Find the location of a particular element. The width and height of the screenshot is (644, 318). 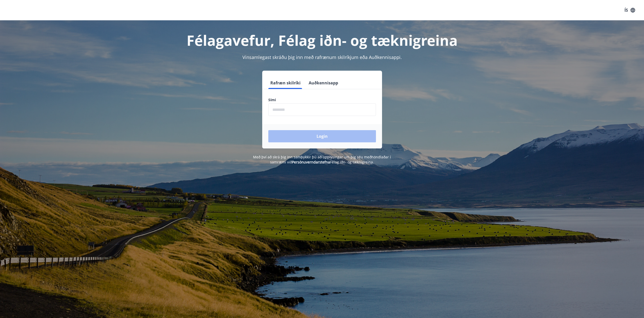

label: Sími is located at coordinates (322, 100).